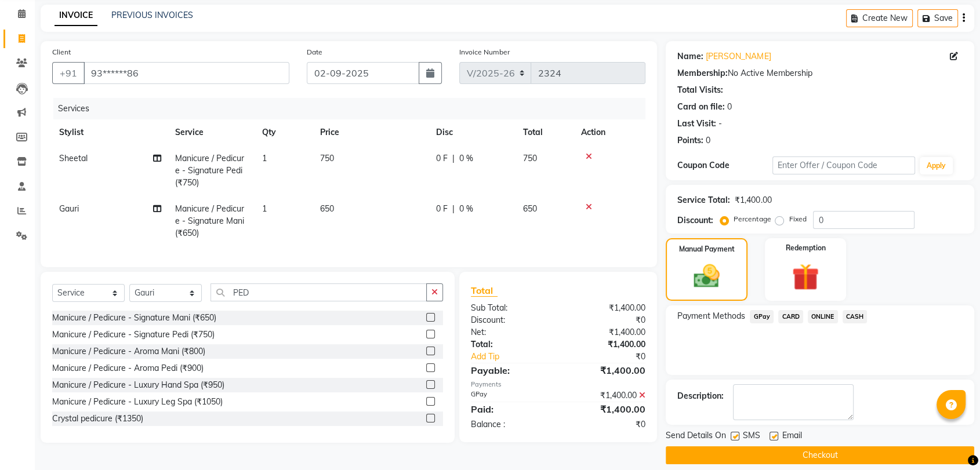  I want to click on button: Checkout, so click(820, 455).